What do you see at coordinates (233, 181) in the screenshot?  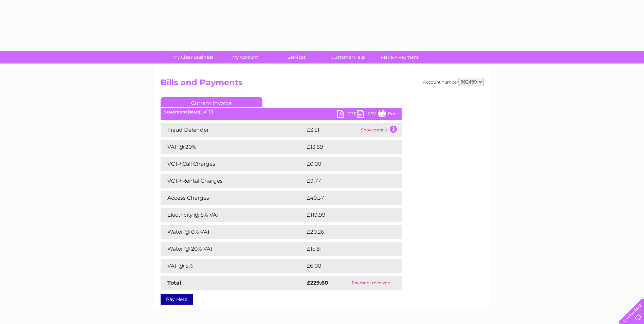 I see `td: VOIP Rental Charges` at bounding box center [233, 181].